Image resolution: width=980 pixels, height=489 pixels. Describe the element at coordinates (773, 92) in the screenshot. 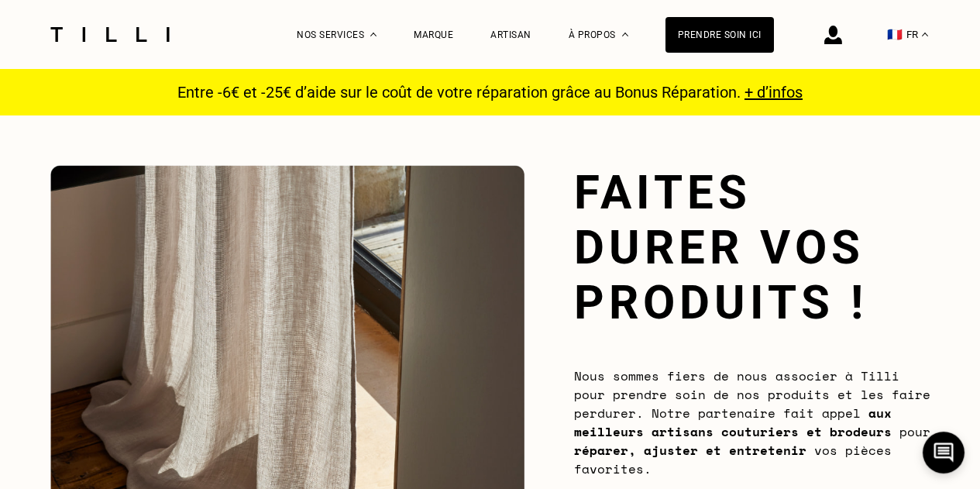

I see `span: + d’infos` at that location.